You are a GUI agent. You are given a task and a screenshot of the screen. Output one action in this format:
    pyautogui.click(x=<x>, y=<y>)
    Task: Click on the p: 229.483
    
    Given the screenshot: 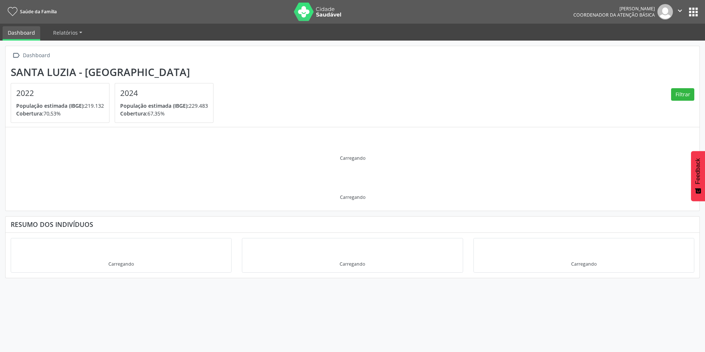 What is the action you would take?
    pyautogui.click(x=164, y=105)
    